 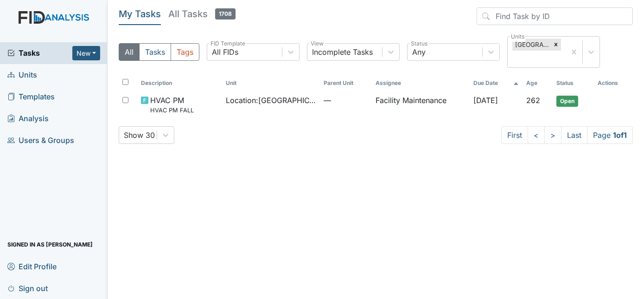 What do you see at coordinates (86, 53) in the screenshot?
I see `button: New` at bounding box center [86, 53].